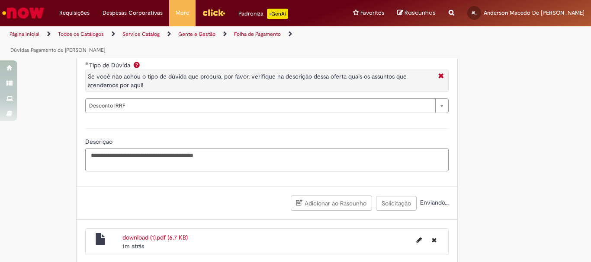 The width and height of the screenshot is (591, 262). What do you see at coordinates (263, 14) in the screenshot?
I see `div: Padroniza` at bounding box center [263, 14].